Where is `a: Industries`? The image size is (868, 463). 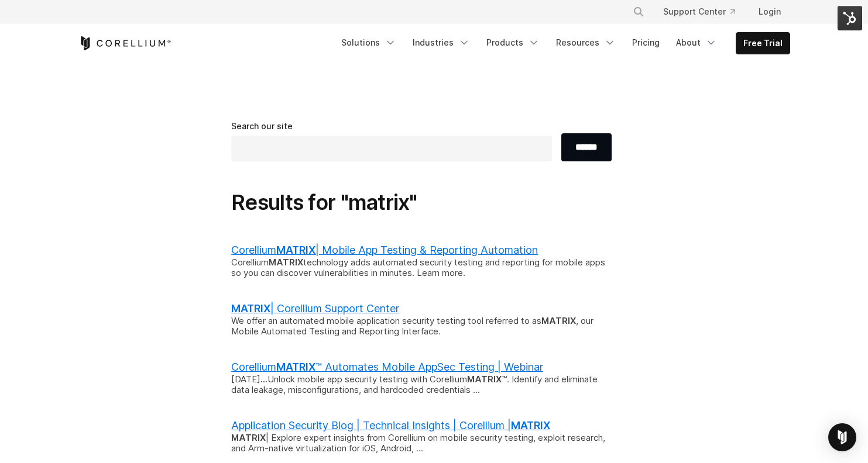
a: Industries is located at coordinates (441, 43).